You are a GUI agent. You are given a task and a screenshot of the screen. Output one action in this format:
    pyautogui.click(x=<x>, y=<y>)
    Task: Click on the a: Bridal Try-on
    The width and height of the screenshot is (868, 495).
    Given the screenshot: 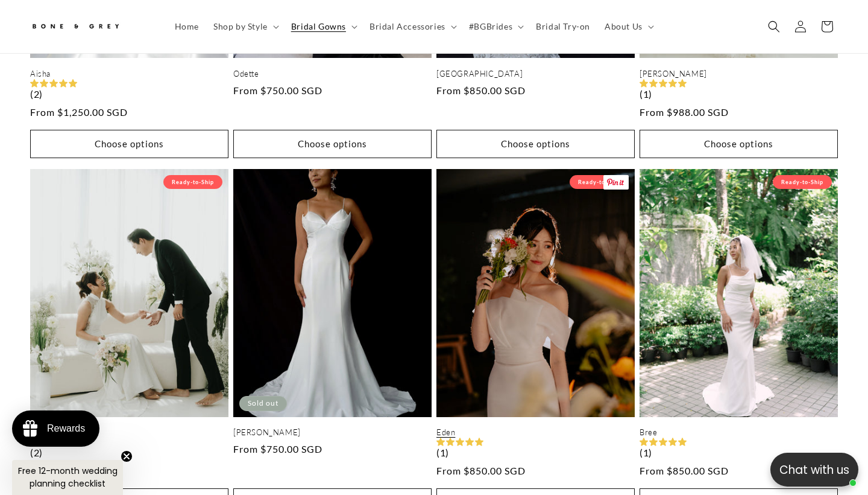 What is the action you would take?
    pyautogui.click(x=563, y=26)
    